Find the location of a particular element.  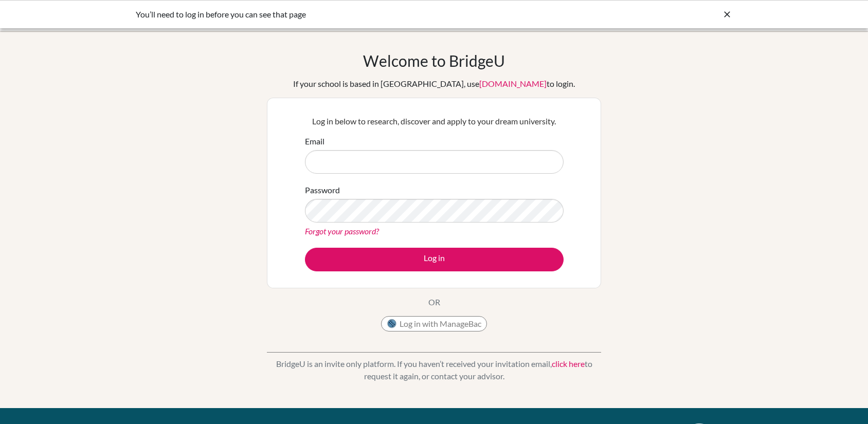

a: click here is located at coordinates (568, 364).